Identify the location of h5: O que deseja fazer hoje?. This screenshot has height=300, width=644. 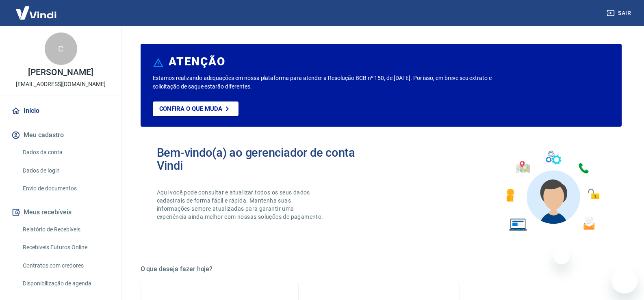
(381, 270).